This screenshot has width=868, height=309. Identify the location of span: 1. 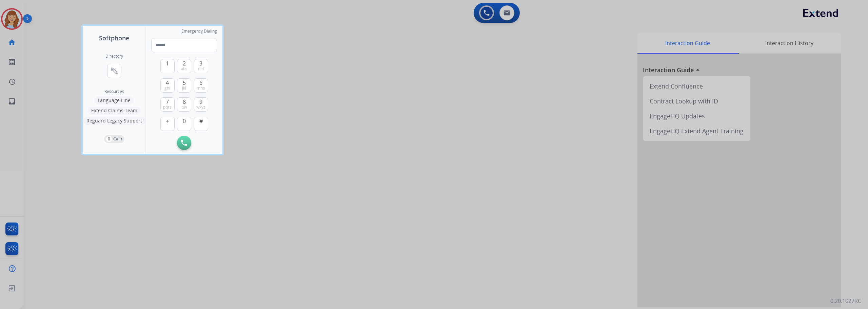
(167, 63).